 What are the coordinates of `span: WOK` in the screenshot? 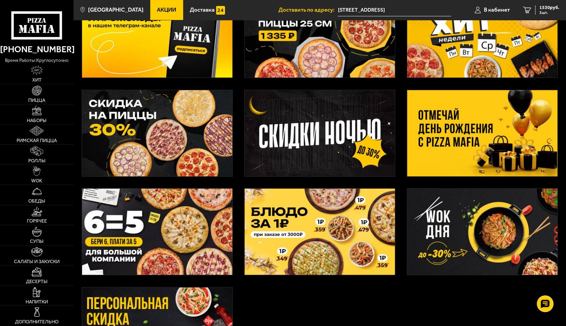 It's located at (37, 181).